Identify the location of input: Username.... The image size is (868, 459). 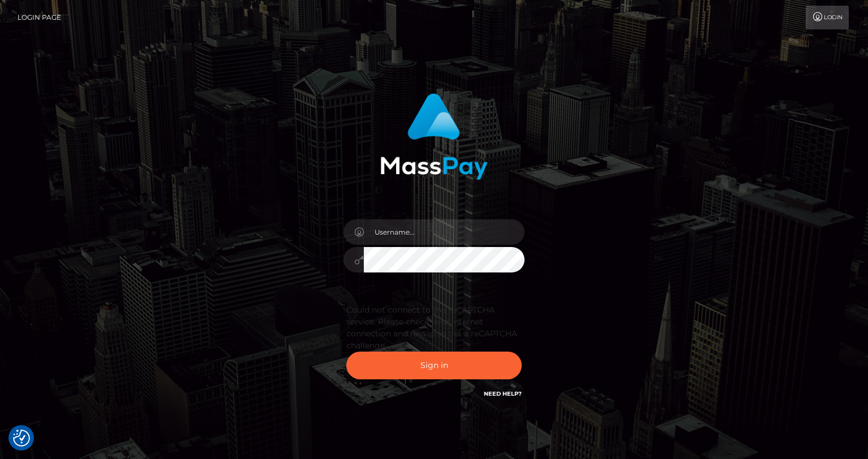
(444, 232).